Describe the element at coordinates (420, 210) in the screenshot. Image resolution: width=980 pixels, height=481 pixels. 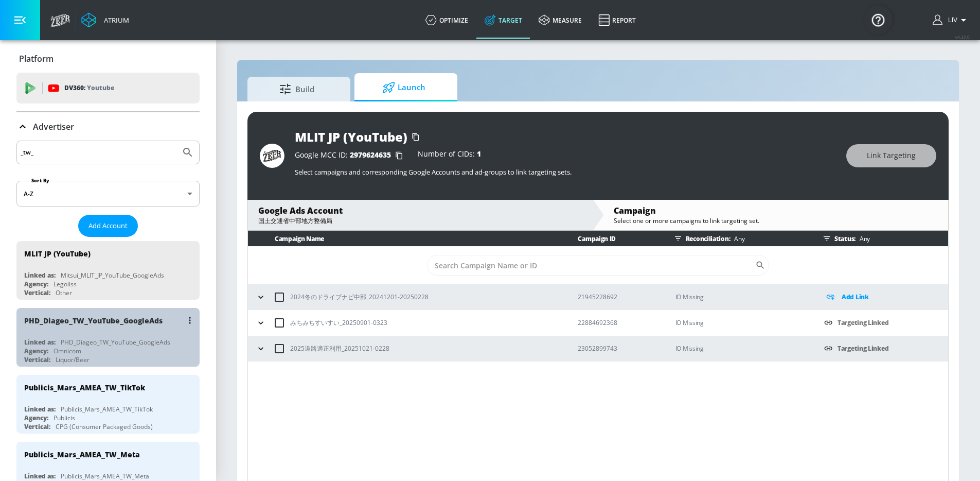
I see `div: Google Ads Account` at that location.